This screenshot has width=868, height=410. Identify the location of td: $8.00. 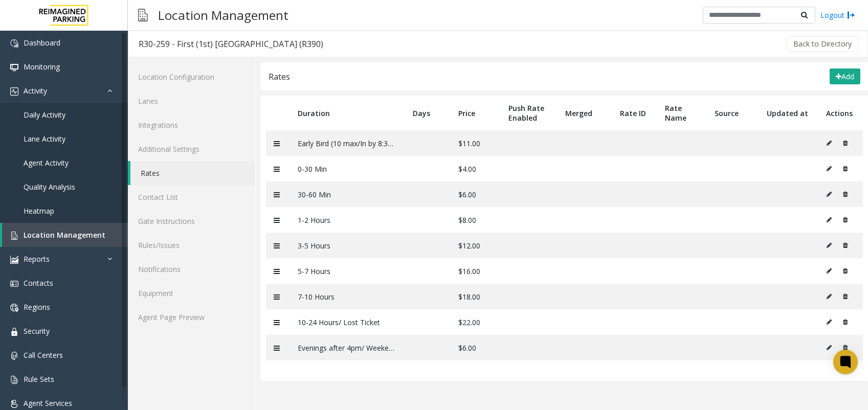
(476, 220).